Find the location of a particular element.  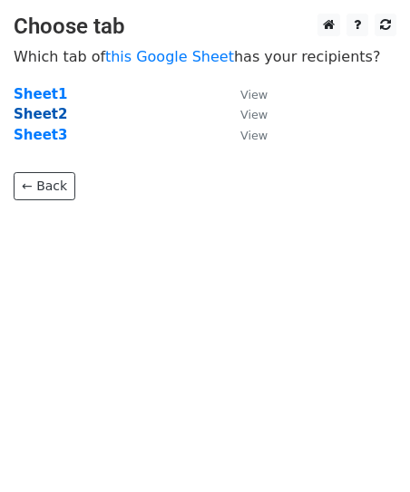

a: this Google Sheet is located at coordinates (170, 56).